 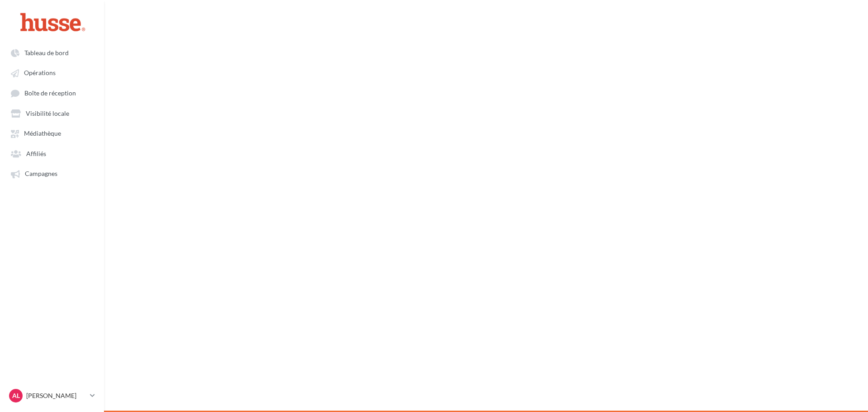 I want to click on span: Campagnes, so click(x=41, y=174).